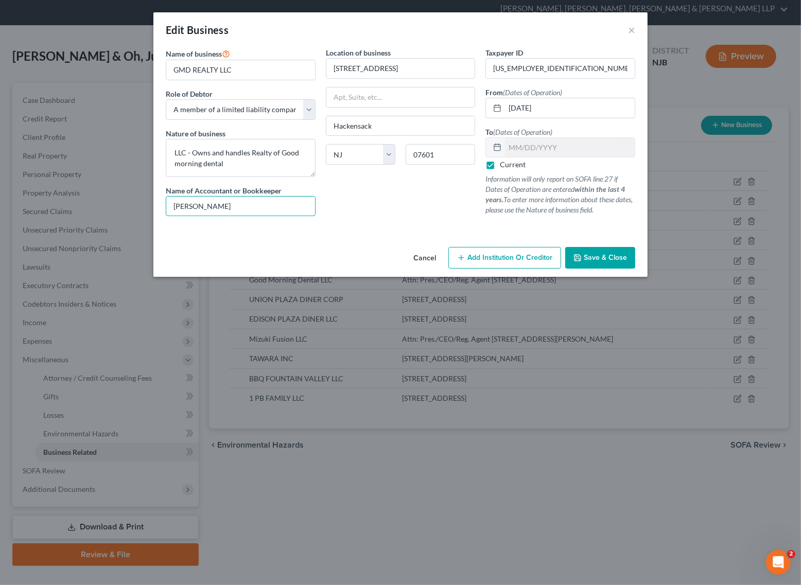 Image resolution: width=801 pixels, height=585 pixels. Describe the element at coordinates (504, 53) in the screenshot. I see `label: Taxpayer ID` at that location.